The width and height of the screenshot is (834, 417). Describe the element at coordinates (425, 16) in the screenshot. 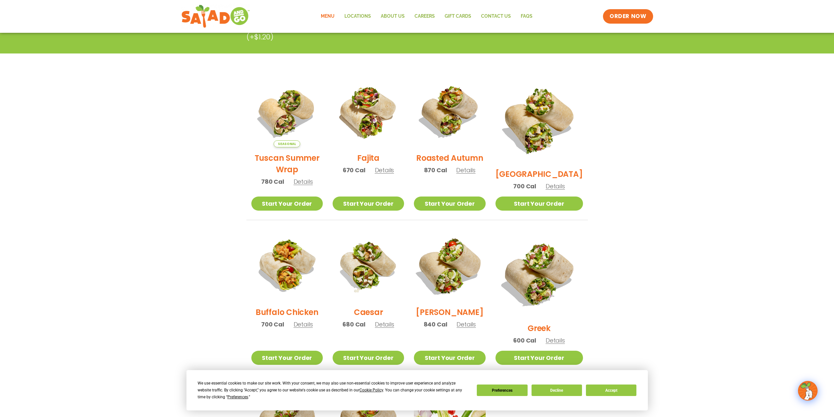

I see `a: Careers` at that location.